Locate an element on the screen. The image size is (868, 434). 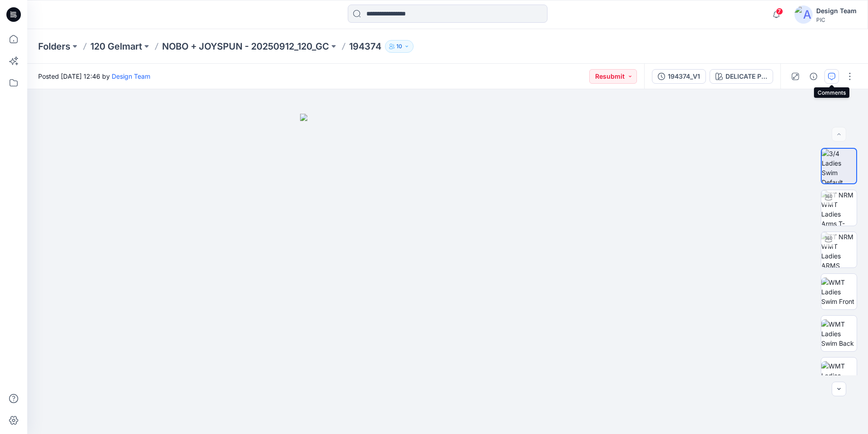
p: 194374 is located at coordinates (365, 46).